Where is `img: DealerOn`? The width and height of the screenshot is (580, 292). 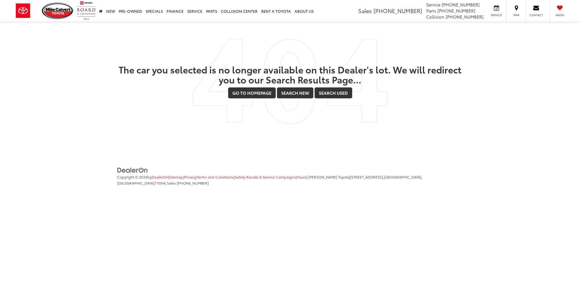 img: DealerOn is located at coordinates (133, 170).